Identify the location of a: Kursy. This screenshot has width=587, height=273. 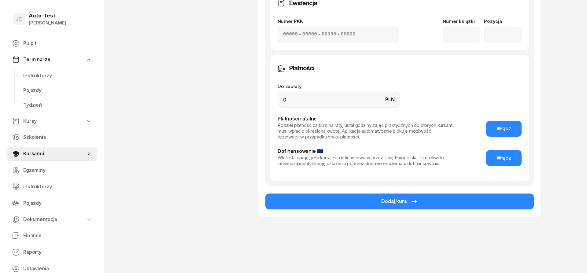
(52, 121).